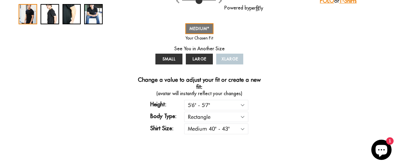  I want to click on div: 4 / 4, so click(93, 14).